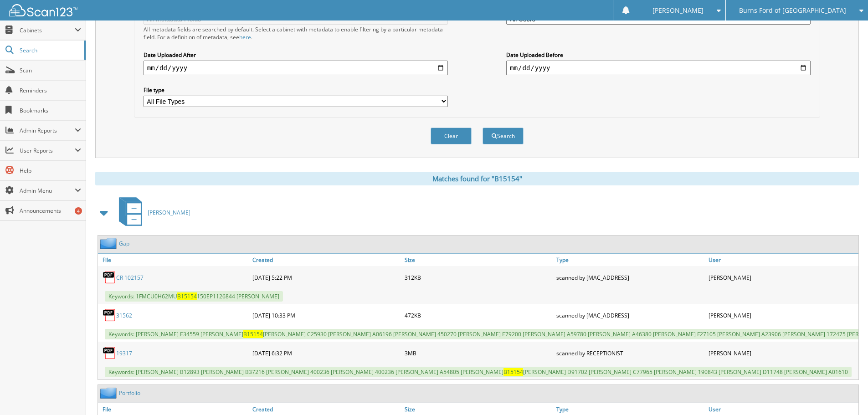  Describe the element at coordinates (130, 277) in the screenshot. I see `a: CR 102157` at that location.